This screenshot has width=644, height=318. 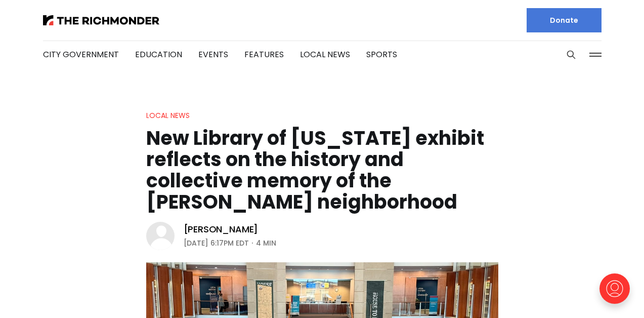 What do you see at coordinates (381, 54) in the screenshot?
I see `a: Sports` at bounding box center [381, 54].